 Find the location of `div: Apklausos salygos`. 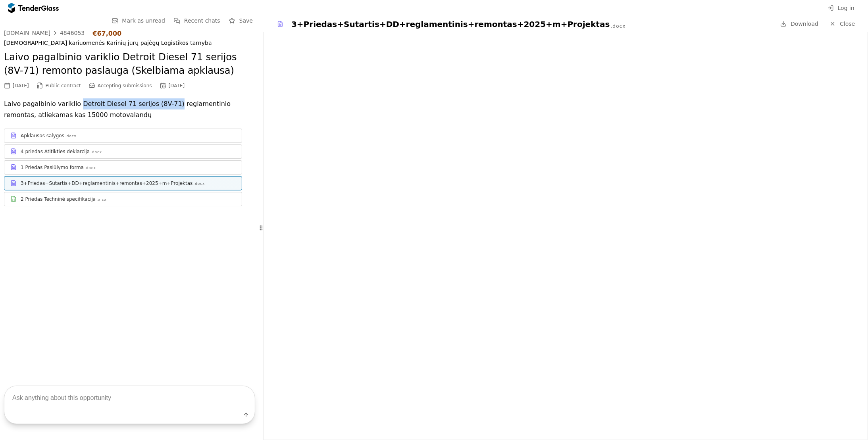

div: Apklausos salygos is located at coordinates (43, 135).